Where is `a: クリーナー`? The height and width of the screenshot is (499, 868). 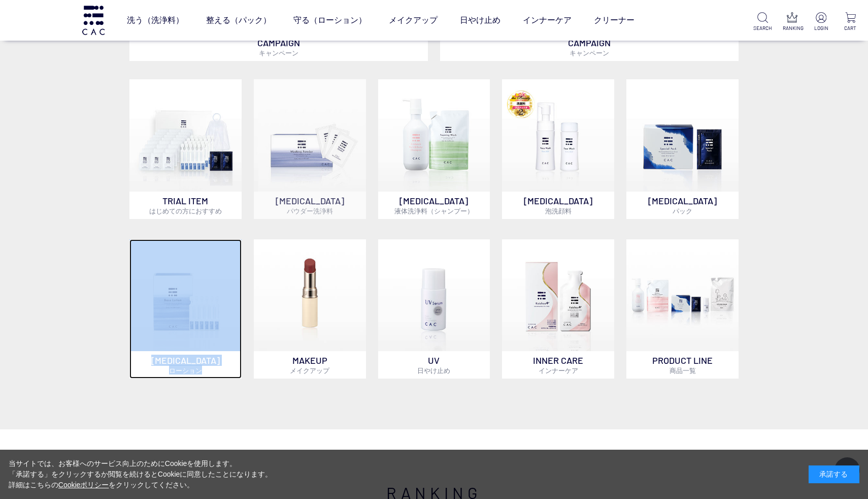 a: クリーナー is located at coordinates (614, 20).